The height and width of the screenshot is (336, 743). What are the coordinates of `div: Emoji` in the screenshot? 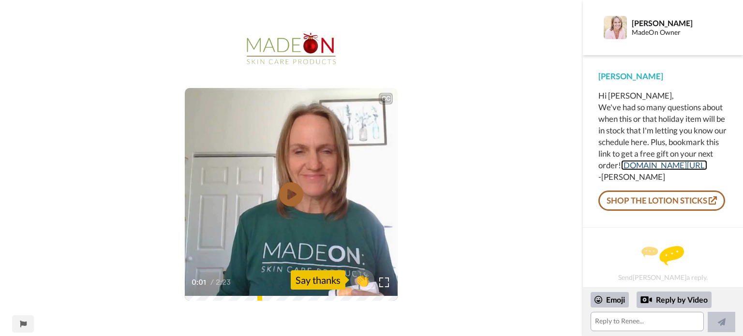 It's located at (609, 300).